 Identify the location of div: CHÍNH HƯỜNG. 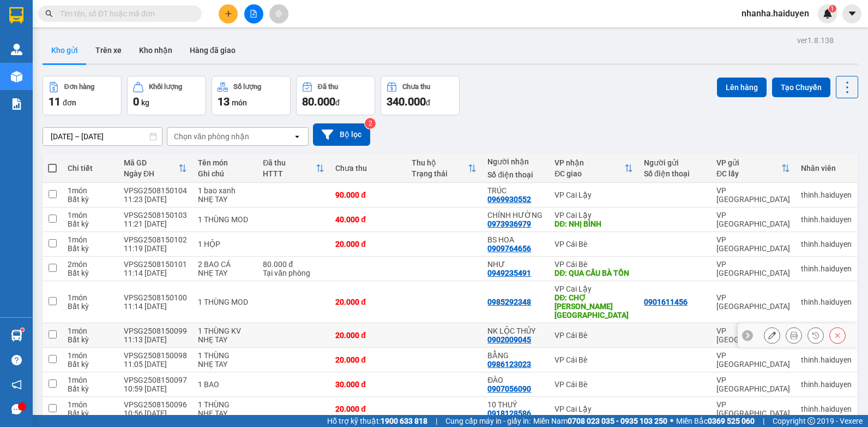
(515, 215).